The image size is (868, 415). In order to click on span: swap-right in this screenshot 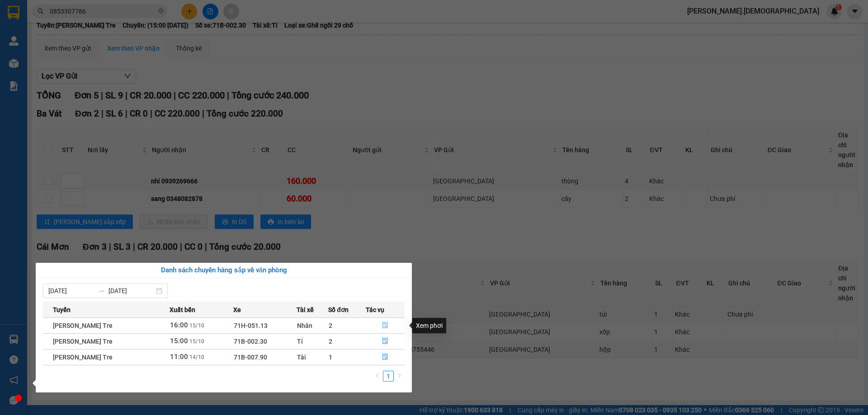, I will do `click(101, 291)`.